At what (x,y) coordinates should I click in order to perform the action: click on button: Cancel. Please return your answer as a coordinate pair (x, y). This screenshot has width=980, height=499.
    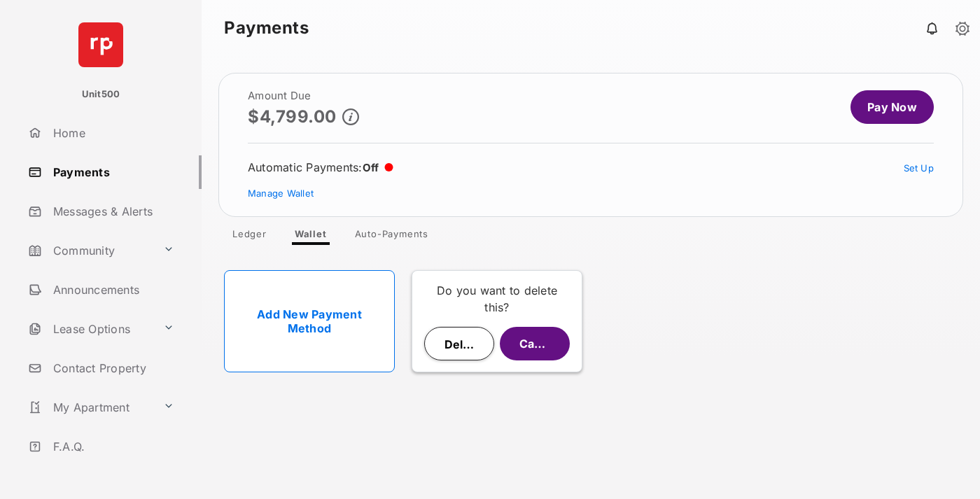
    Looking at the image, I should click on (535, 344).